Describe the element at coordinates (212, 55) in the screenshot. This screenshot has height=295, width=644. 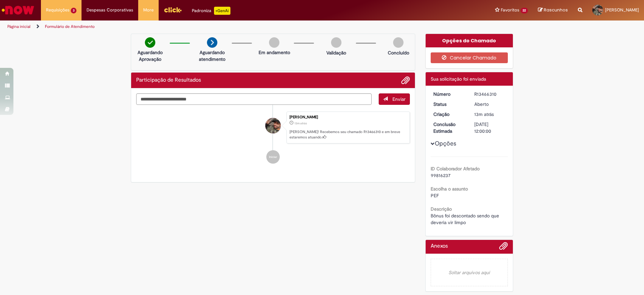
I see `p: Aguardando atendimento` at that location.